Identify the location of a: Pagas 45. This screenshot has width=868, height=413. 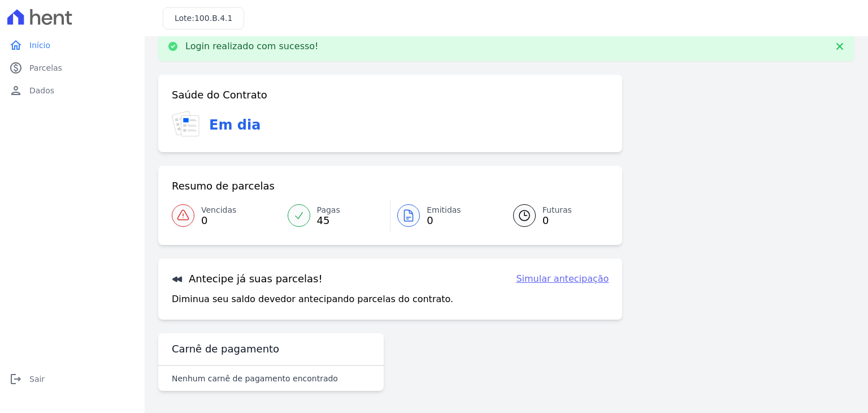
(336, 215).